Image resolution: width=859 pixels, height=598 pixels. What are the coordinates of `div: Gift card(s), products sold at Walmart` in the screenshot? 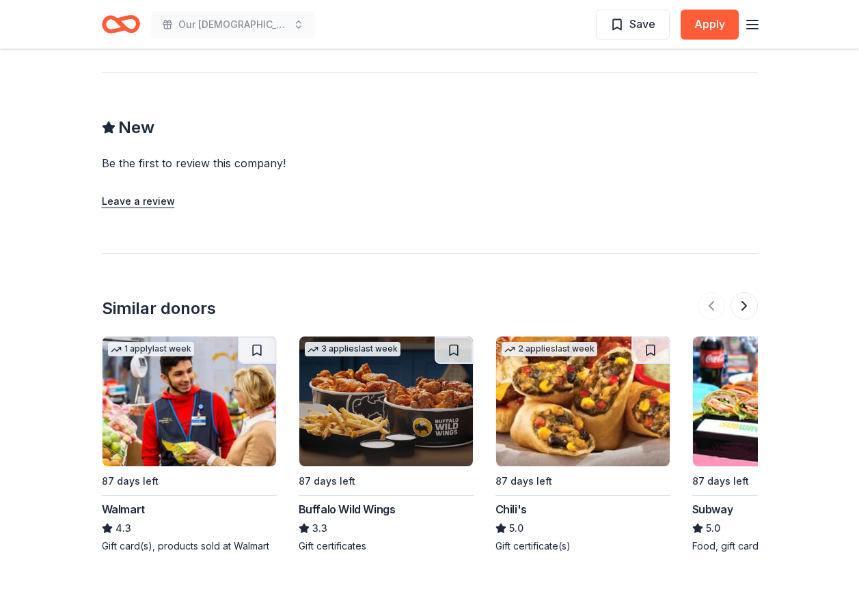 It's located at (189, 546).